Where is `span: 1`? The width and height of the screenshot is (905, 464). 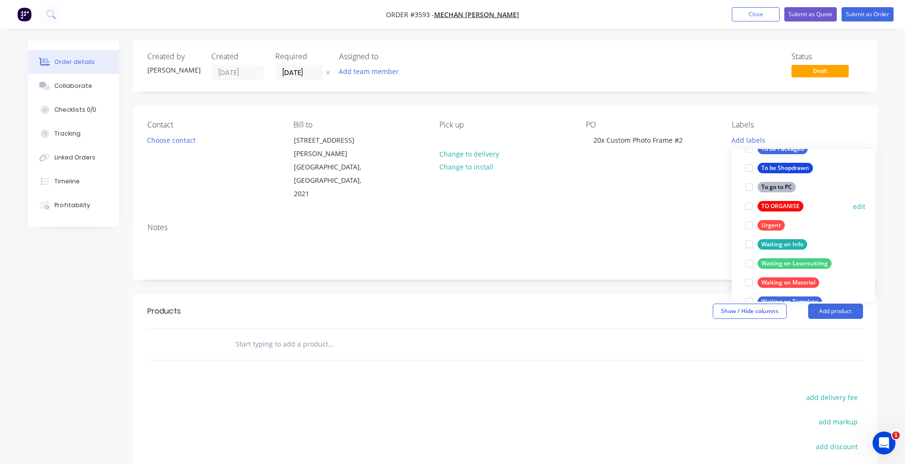 span: 1 is located at coordinates (896, 435).